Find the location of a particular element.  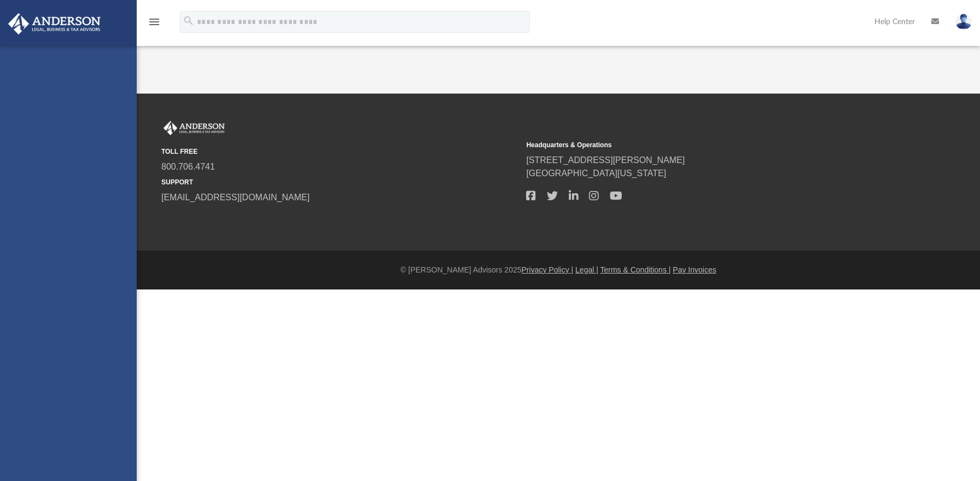

a: Terms & Conditions | is located at coordinates (636, 270).